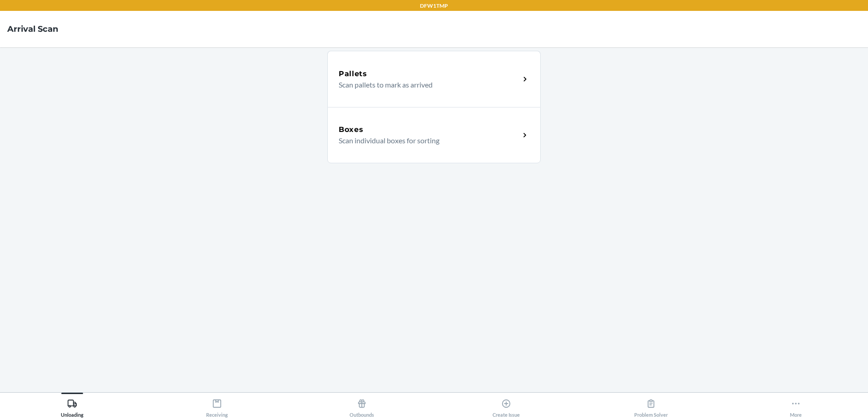 The height and width of the screenshot is (419, 868). Describe the element at coordinates (434, 6) in the screenshot. I see `p: DFW1TMP` at that location.